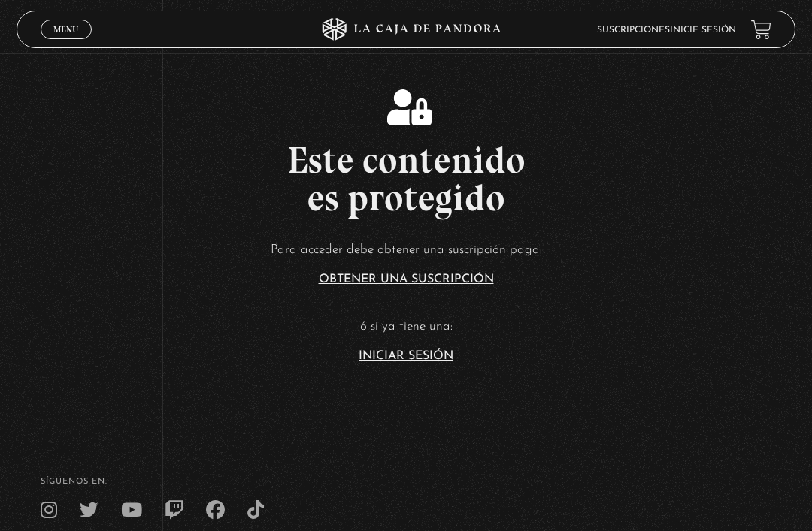 This screenshot has width=812, height=531. I want to click on a: Suscripciones, so click(633, 30).